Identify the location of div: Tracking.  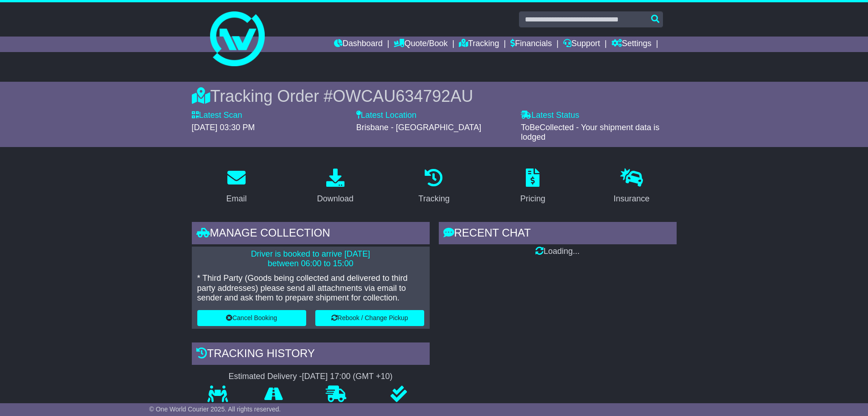
(434, 198).